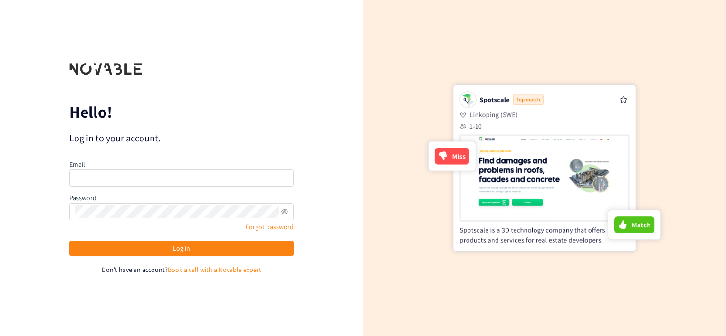  Describe the element at coordinates (181, 112) in the screenshot. I see `p: Hello!` at that location.